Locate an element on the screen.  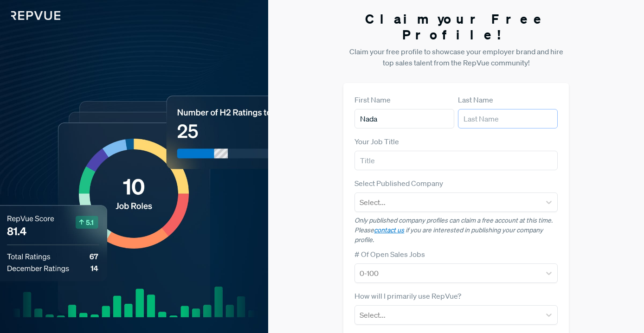
label: First Name is located at coordinates (373, 99).